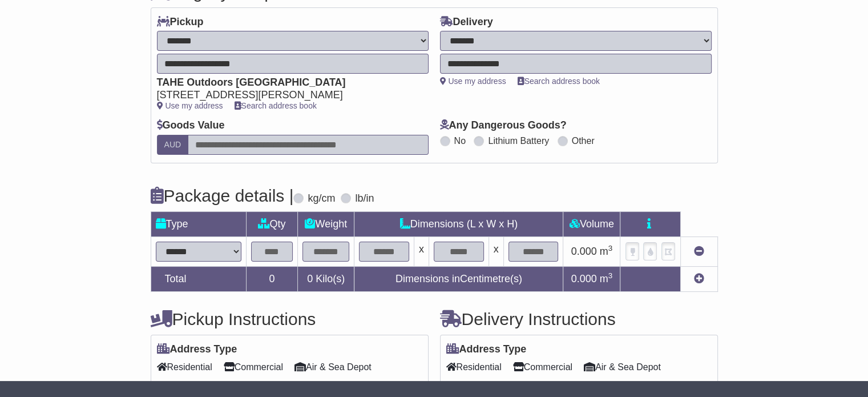  What do you see at coordinates (222, 195) in the screenshot?
I see `h4: Package details |` at bounding box center [222, 195].